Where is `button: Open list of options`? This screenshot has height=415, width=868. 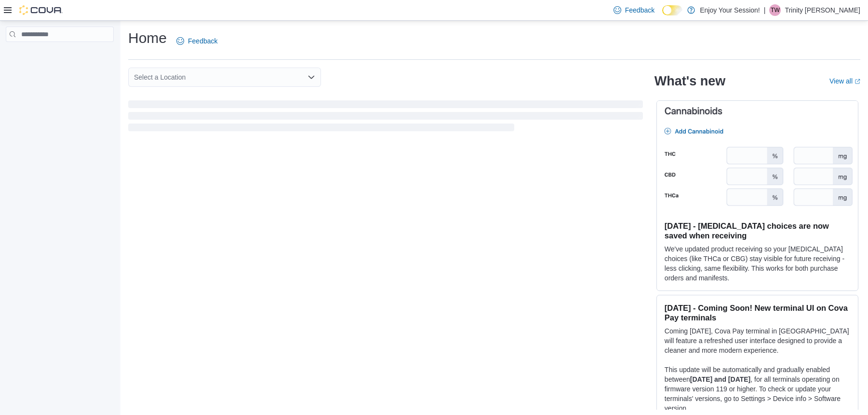
button: Open list of options is located at coordinates (311, 78).